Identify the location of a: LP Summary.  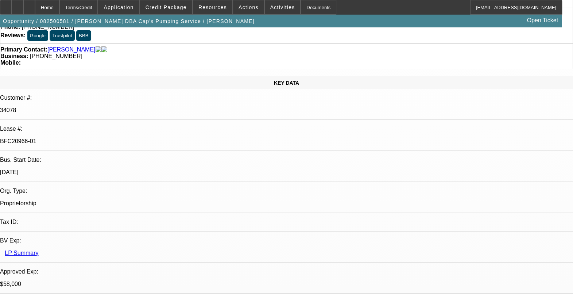
(22, 252).